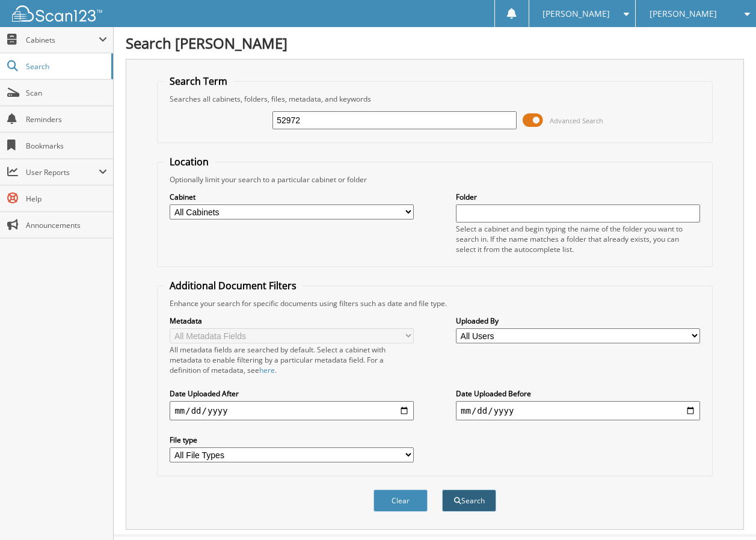 The image size is (756, 540). I want to click on span: Advanced Search, so click(576, 120).